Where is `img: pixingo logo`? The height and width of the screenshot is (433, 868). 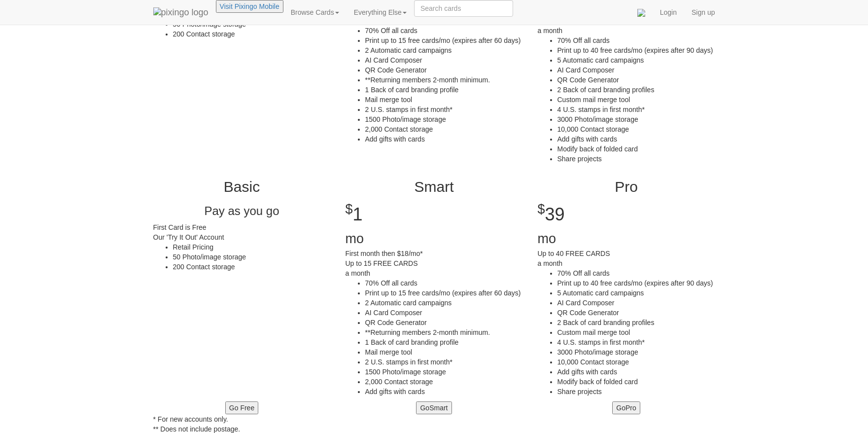
img: pixingo logo is located at coordinates (181, 13).